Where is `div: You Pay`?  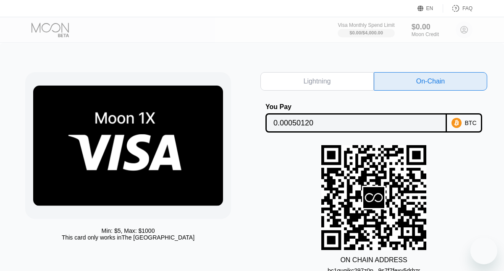 div: You Pay is located at coordinates (356, 107).